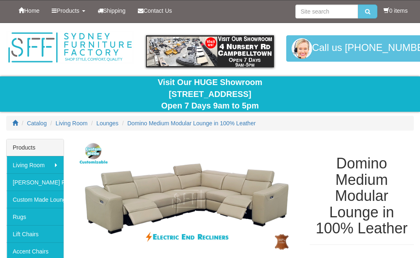 This screenshot has height=258, width=420. What do you see at coordinates (210, 51) in the screenshot?
I see `img: showroom.gif` at bounding box center [210, 51].